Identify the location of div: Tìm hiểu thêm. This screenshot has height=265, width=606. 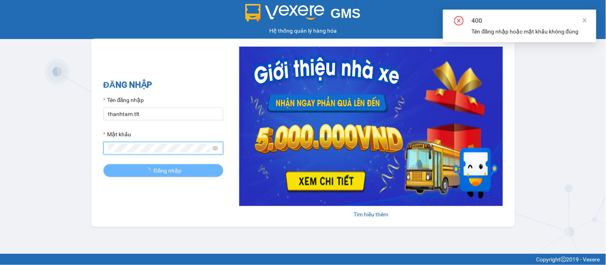
(371, 215).